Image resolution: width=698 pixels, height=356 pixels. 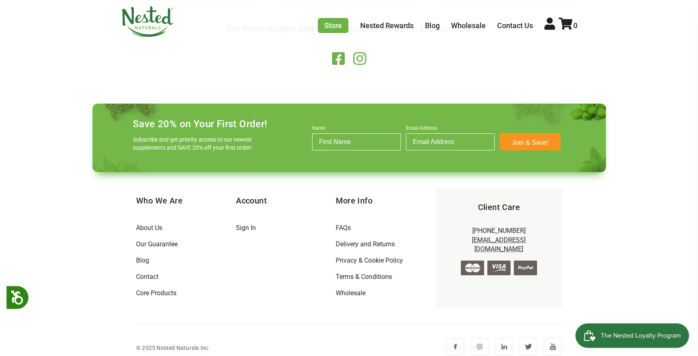 What do you see at coordinates (530, 141) in the screenshot?
I see `button: Join & Save!` at bounding box center [530, 141].